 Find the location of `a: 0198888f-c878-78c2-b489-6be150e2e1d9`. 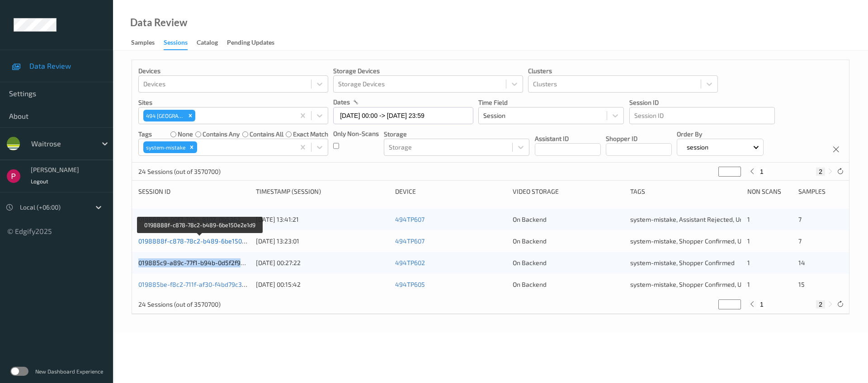

a: 0198888f-c878-78c2-b489-6be150e2e1d9 is located at coordinates (200, 241).